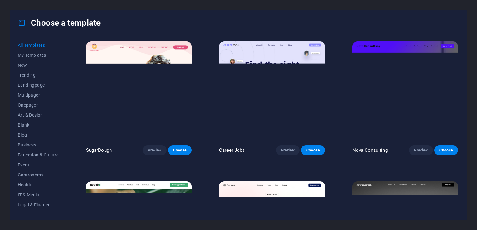  I want to click on button: All Templates, so click(38, 45).